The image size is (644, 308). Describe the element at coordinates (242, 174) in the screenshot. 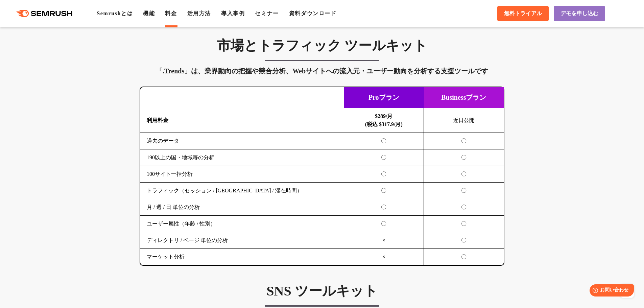

I see `td: 100サイト一括分析` at that location.